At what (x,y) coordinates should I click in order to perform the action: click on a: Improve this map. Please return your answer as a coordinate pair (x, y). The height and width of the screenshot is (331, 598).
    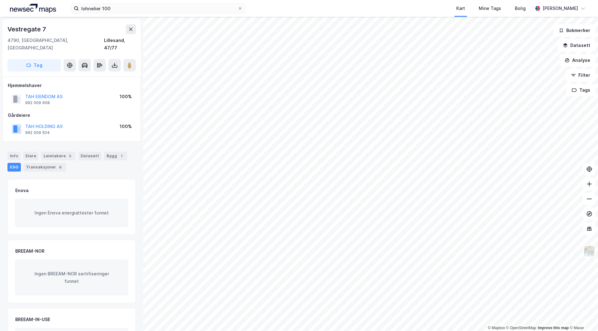
    Looking at the image, I should click on (553, 328).